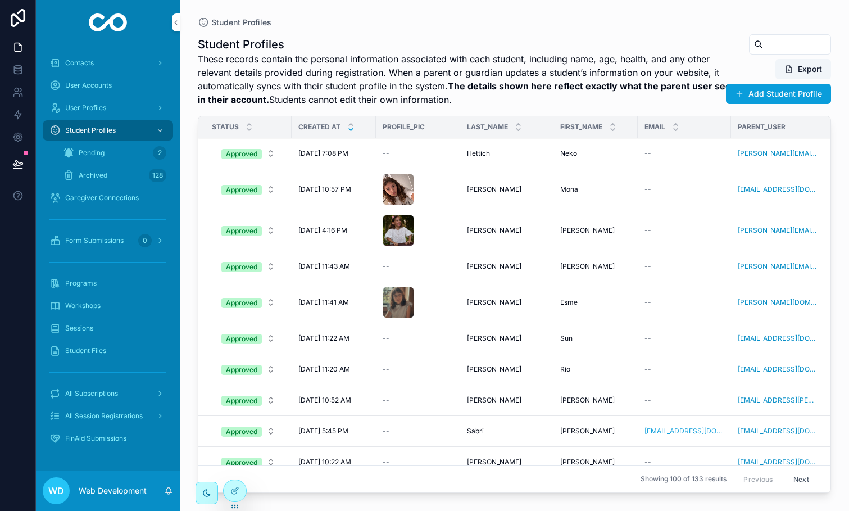  I want to click on h1: Student Profiles, so click(469, 44).